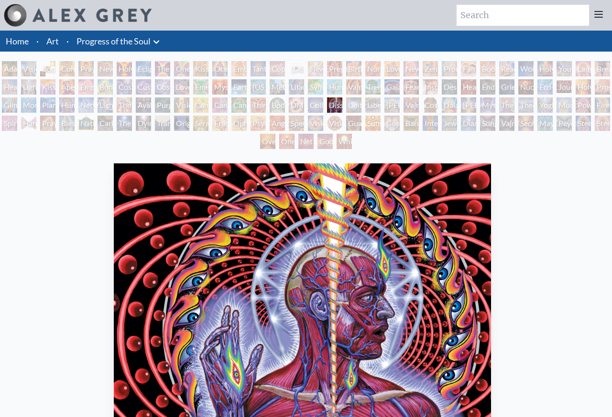 This screenshot has height=417, width=612. What do you see at coordinates (124, 69) in the screenshot?
I see `div: Holy Grail` at bounding box center [124, 69].